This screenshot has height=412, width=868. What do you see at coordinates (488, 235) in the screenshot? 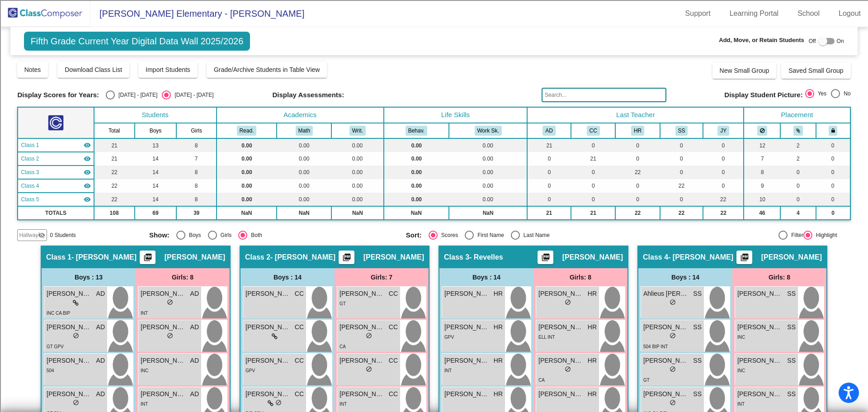
I see `div: First Name` at bounding box center [488, 235].